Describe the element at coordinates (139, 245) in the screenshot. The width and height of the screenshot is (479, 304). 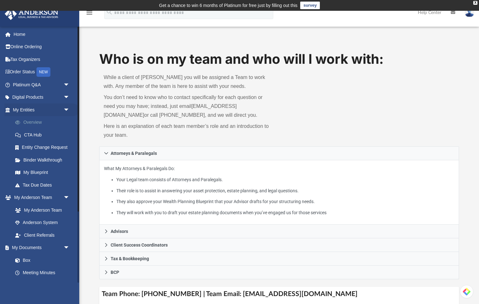
I see `span: Client Success Coordinators` at that location.